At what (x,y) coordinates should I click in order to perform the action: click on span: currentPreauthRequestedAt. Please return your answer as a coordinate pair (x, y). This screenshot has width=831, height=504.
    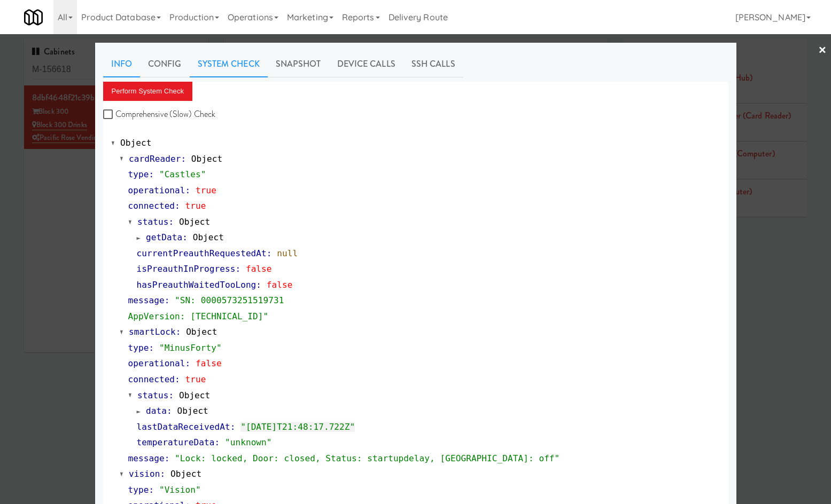
    Looking at the image, I should click on (201, 253).